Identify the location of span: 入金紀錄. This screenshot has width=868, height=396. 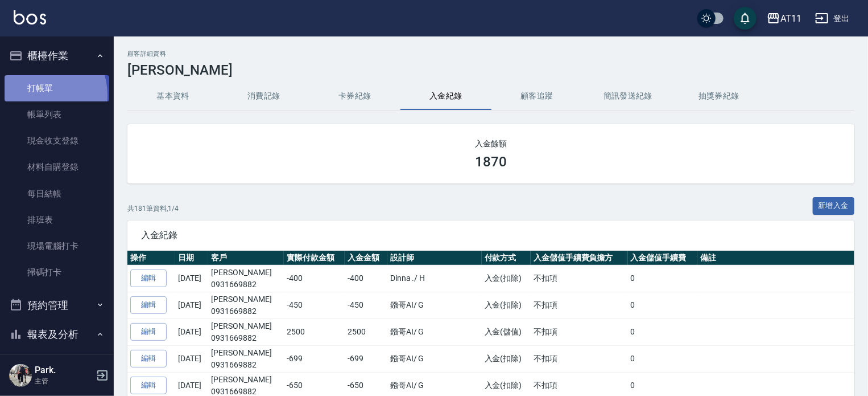
(491, 235).